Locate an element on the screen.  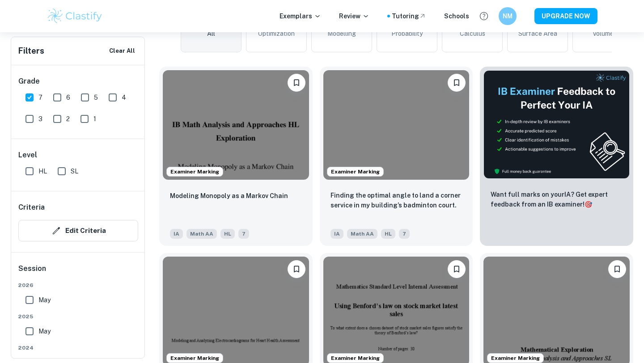
span: 2026 is located at coordinates (78, 285).